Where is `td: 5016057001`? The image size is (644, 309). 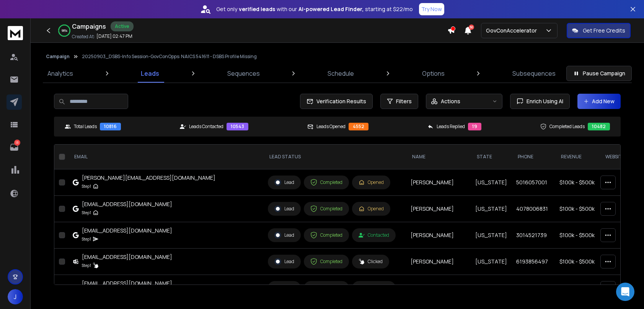
td: 5016057001 is located at coordinates (533, 182).